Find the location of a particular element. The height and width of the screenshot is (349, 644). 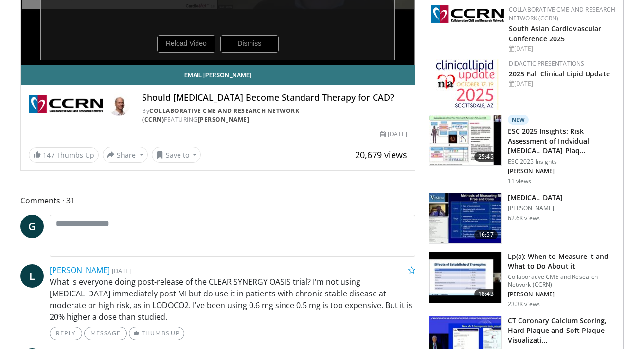

a: Reply is located at coordinates (66, 333).